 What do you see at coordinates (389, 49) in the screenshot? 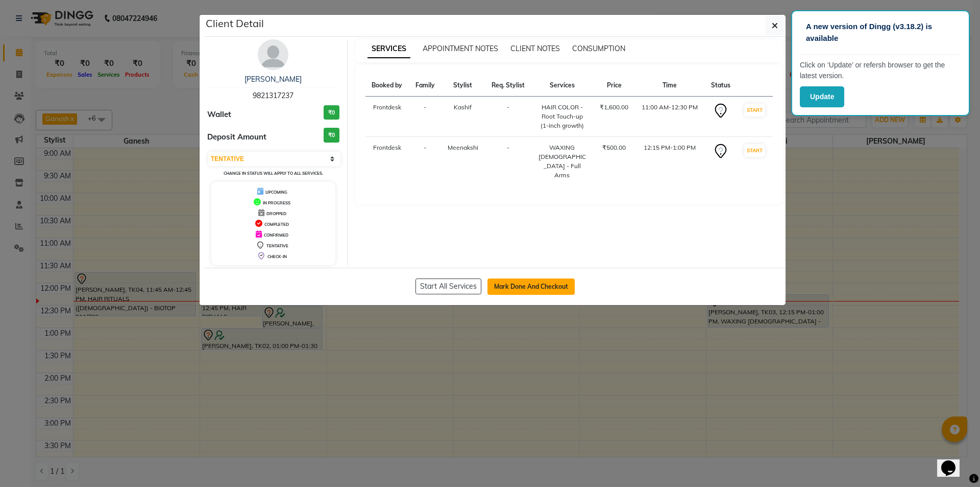
I see `span: SERVICES` at bounding box center [389, 49].